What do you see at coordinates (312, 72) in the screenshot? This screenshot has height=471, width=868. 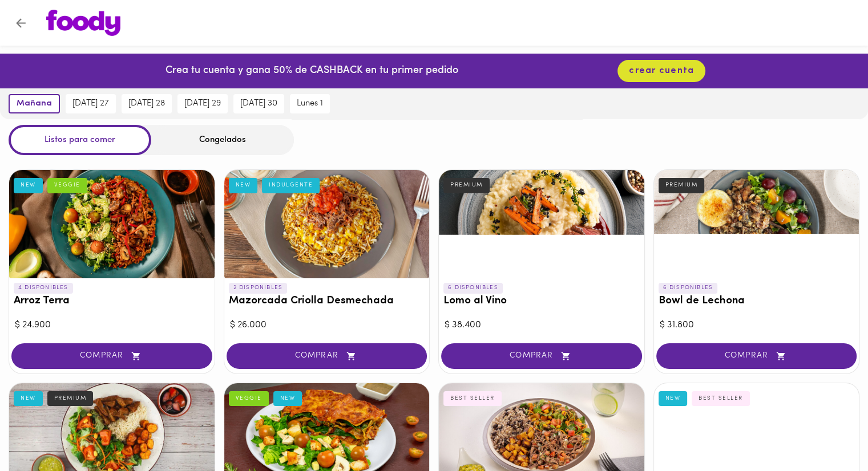 I see `p: Crea tu cuenta y gana 50% de CASHBACK en tu primer pedido` at bounding box center [312, 72].